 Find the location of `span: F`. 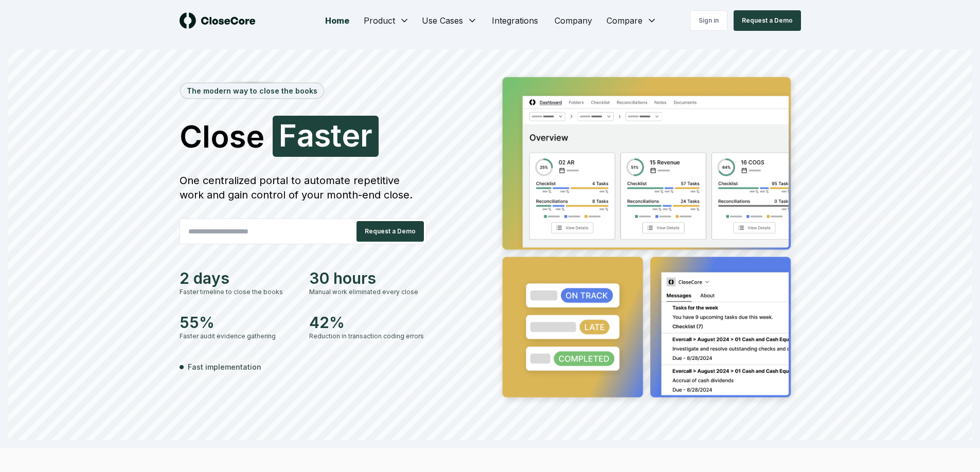

span: F is located at coordinates (288, 135).